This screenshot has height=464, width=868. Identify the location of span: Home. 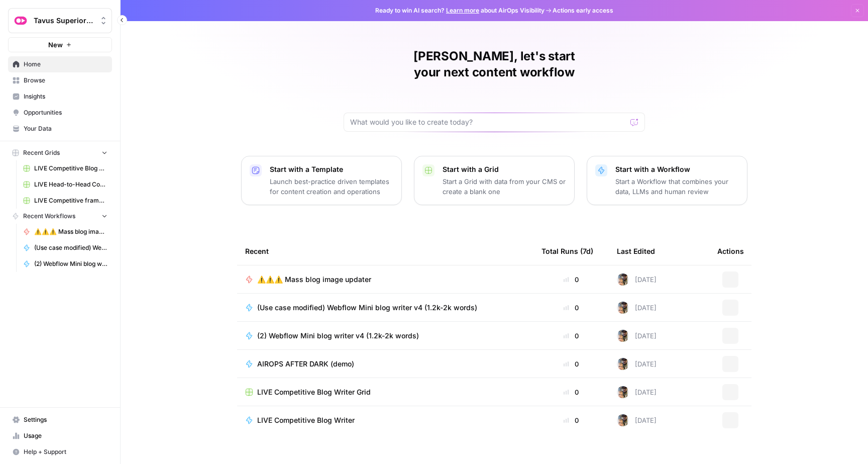
(65, 64).